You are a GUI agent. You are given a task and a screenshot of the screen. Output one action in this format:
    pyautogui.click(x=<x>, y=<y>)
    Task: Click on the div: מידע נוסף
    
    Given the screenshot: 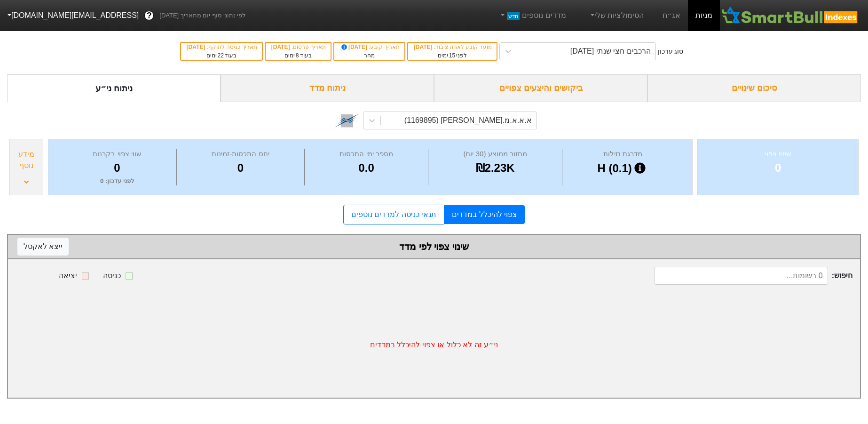 What is the action you would take?
    pyautogui.click(x=27, y=160)
    